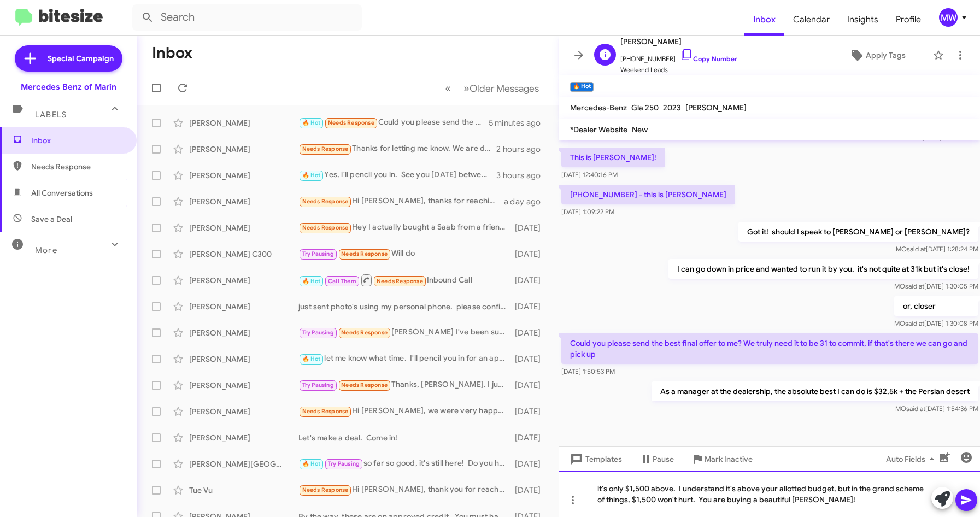 The image size is (980, 517). Describe the element at coordinates (764, 20) in the screenshot. I see `span: Inbox` at that location.